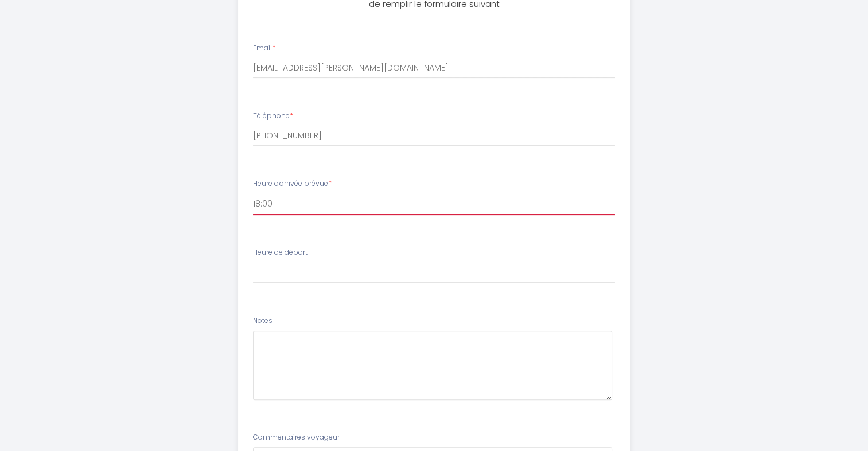  I want to click on label: Téléphone, so click(273, 116).